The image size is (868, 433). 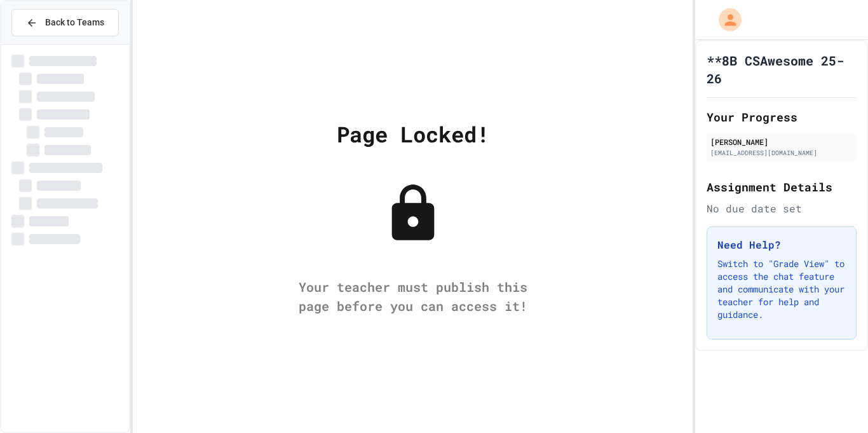 I want to click on p: Switch to "Grade View" to access the chat feature and communicate with your teacher for help and ..., so click(x=781, y=289).